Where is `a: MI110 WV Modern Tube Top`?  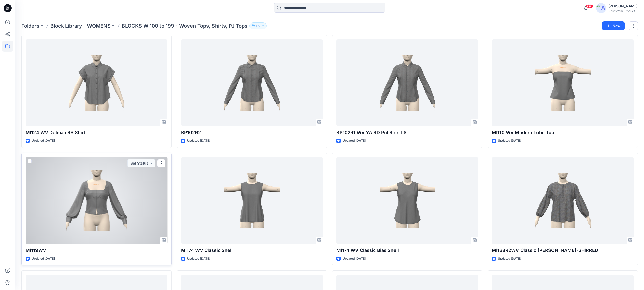
a: MI110 WV Modern Tube Top is located at coordinates (563, 82).